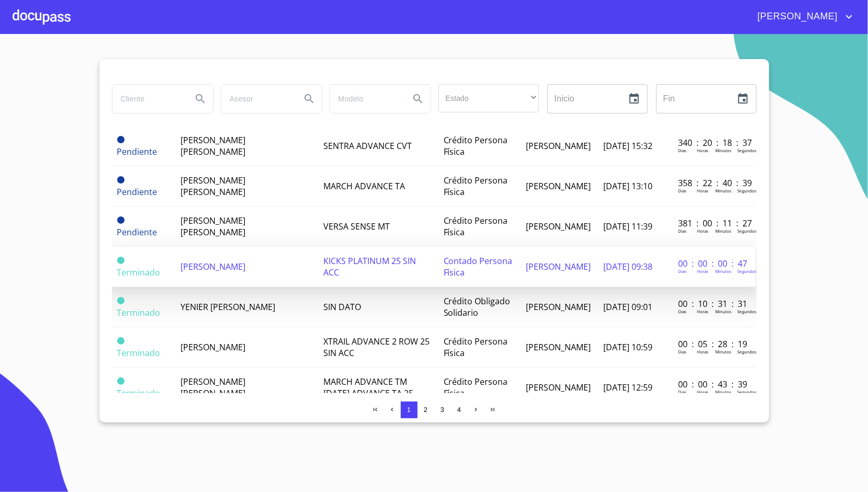  What do you see at coordinates (803, 17) in the screenshot?
I see `button: account of current user` at bounding box center [803, 17].